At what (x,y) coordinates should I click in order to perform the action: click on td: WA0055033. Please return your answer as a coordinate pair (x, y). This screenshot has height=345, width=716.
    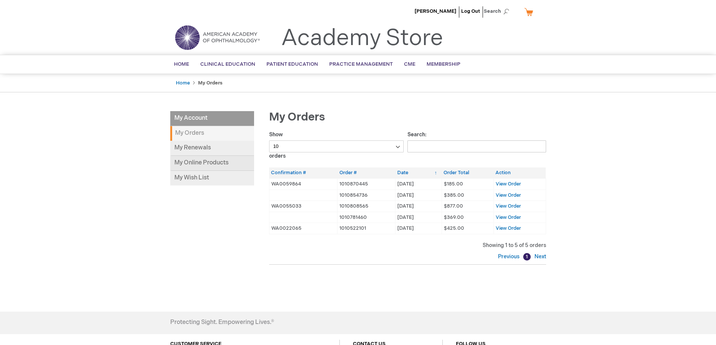
    Looking at the image, I should click on (303, 207).